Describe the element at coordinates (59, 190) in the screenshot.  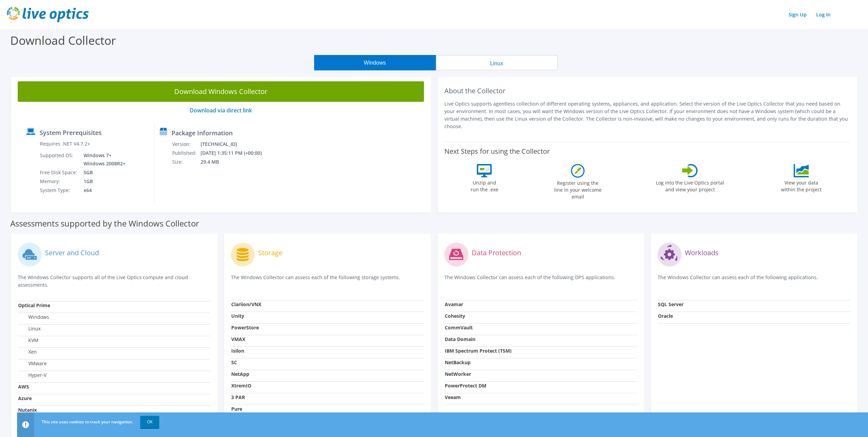
I see `td: System Type:` at that location.